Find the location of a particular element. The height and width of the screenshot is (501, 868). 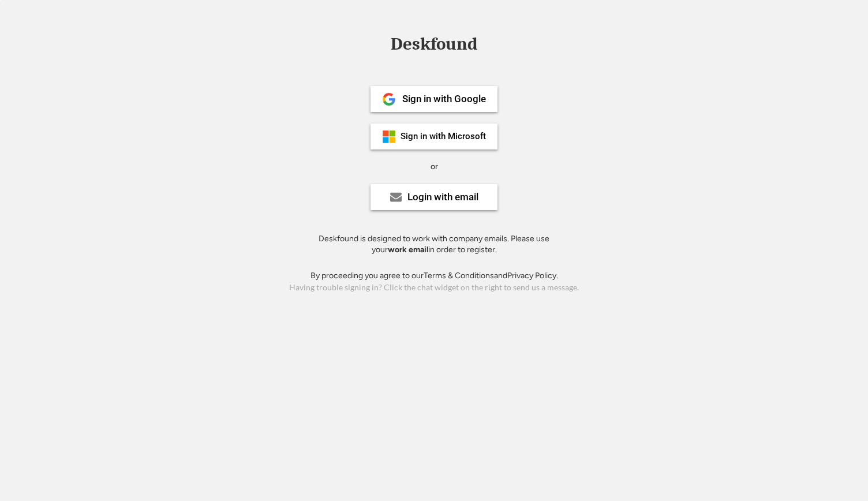

strong: work email is located at coordinates (408, 249).